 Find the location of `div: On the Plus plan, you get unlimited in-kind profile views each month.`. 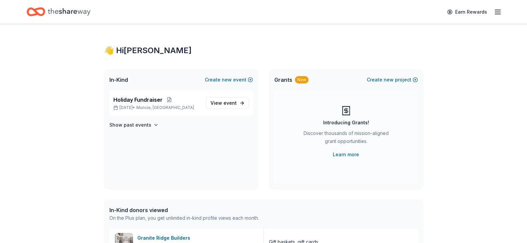

div: On the Plus plan, you get unlimited in-kind profile views each month. is located at coordinates (184, 218).